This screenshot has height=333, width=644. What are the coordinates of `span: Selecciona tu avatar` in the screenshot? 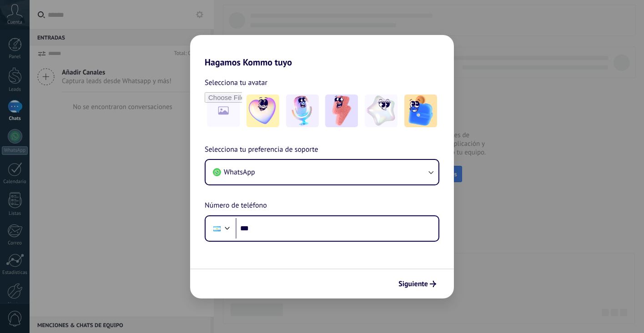 It's located at (236, 83).